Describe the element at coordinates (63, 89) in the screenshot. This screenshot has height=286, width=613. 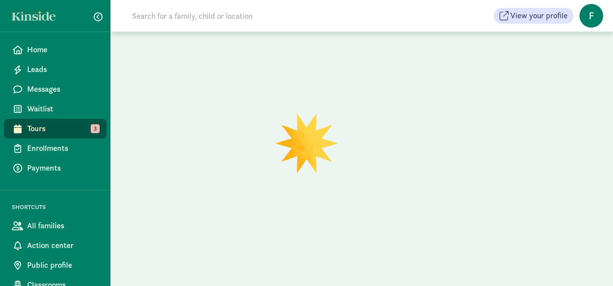
I see `span: Messages` at that location.